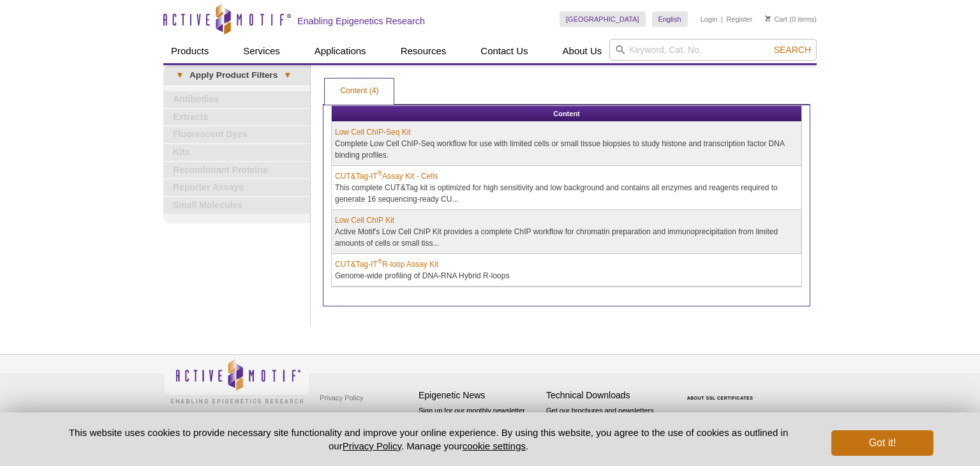  Describe the element at coordinates (883, 443) in the screenshot. I see `button: Got it!` at that location.